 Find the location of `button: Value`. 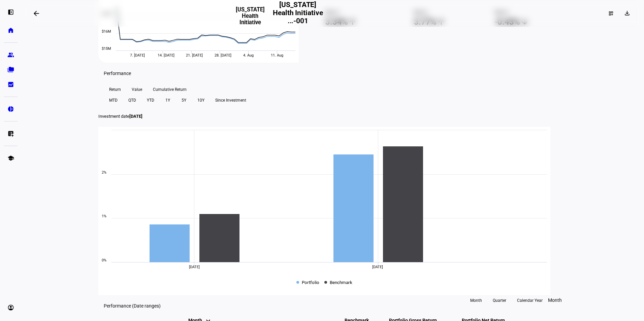

button: Value is located at coordinates (137, 89).